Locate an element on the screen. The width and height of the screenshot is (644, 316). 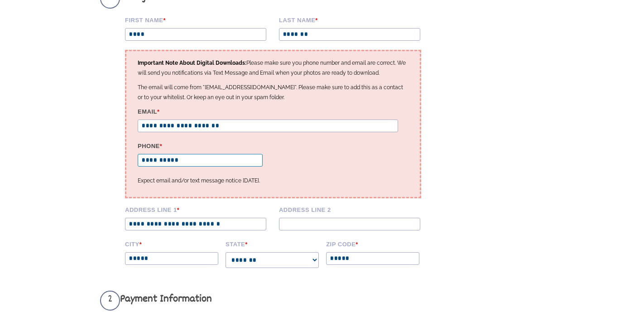
label: Address Line 1 is located at coordinates (199, 209).